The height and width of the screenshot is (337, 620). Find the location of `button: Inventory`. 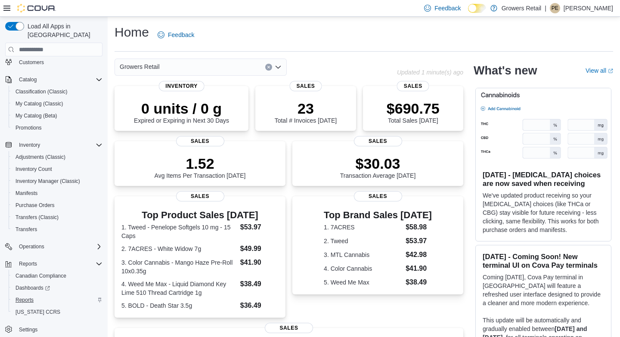

button: Inventory is located at coordinates (29, 145).